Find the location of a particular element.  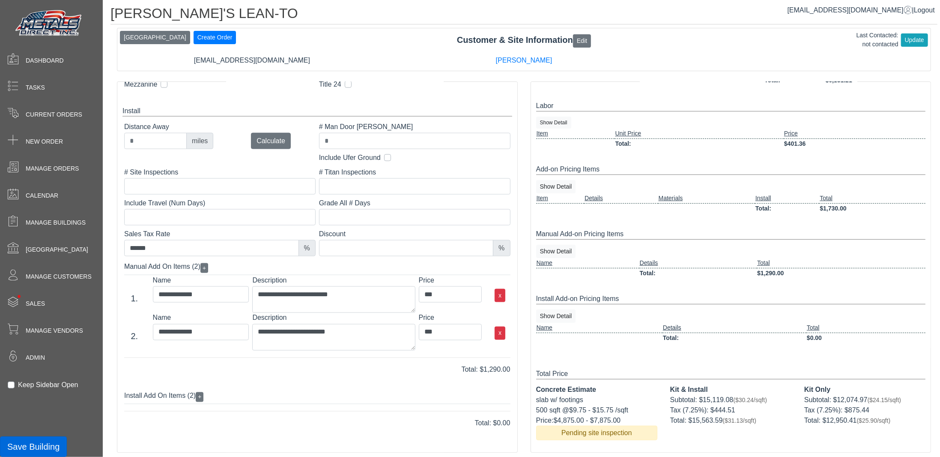

span: Manage Vendors is located at coordinates (54, 330).